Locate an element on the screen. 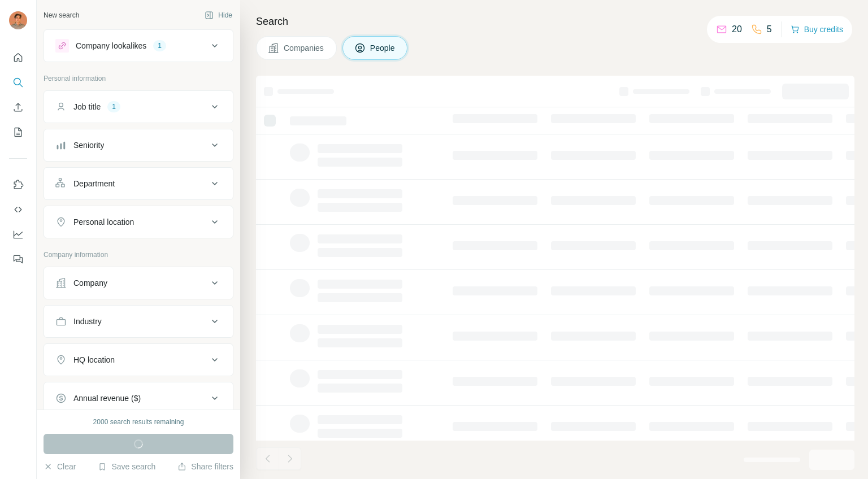 Image resolution: width=868 pixels, height=479 pixels. button: Share filters is located at coordinates (205, 467).